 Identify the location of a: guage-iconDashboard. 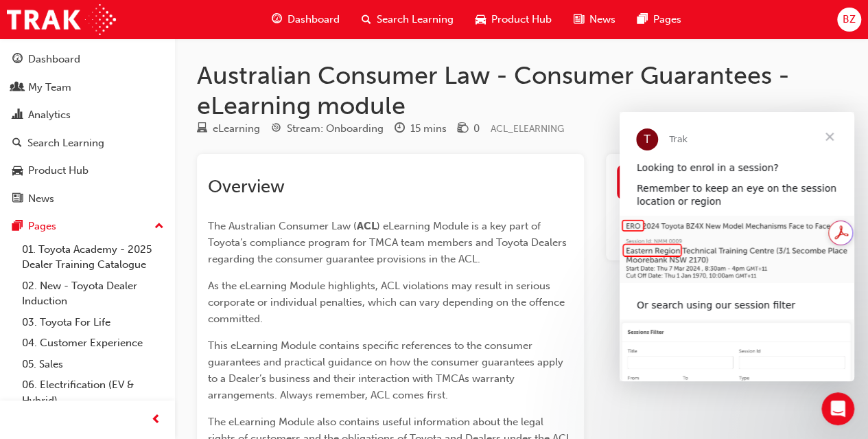
(306, 19).